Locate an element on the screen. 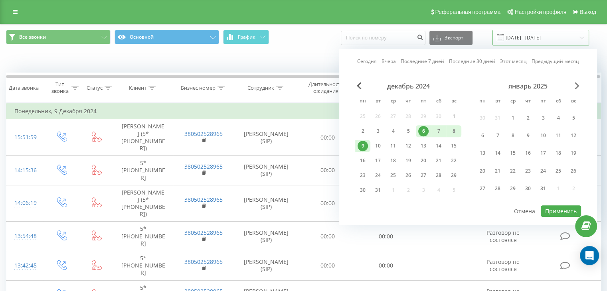 Image resolution: width=607 pixels, height=291 pixels. button: График is located at coordinates (246, 37).